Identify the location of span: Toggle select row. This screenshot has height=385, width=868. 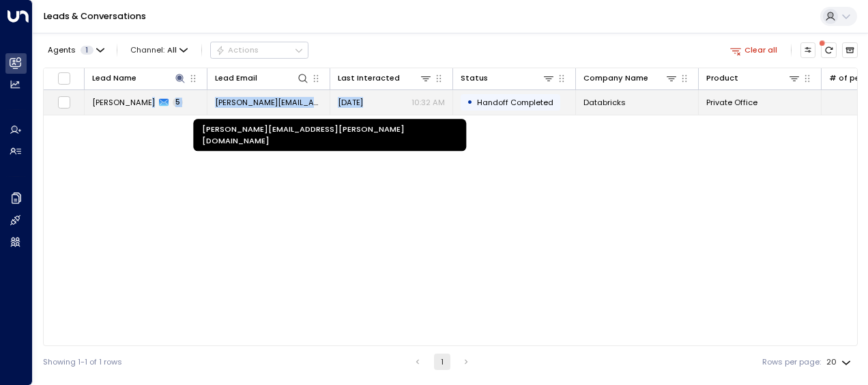
(64, 102).